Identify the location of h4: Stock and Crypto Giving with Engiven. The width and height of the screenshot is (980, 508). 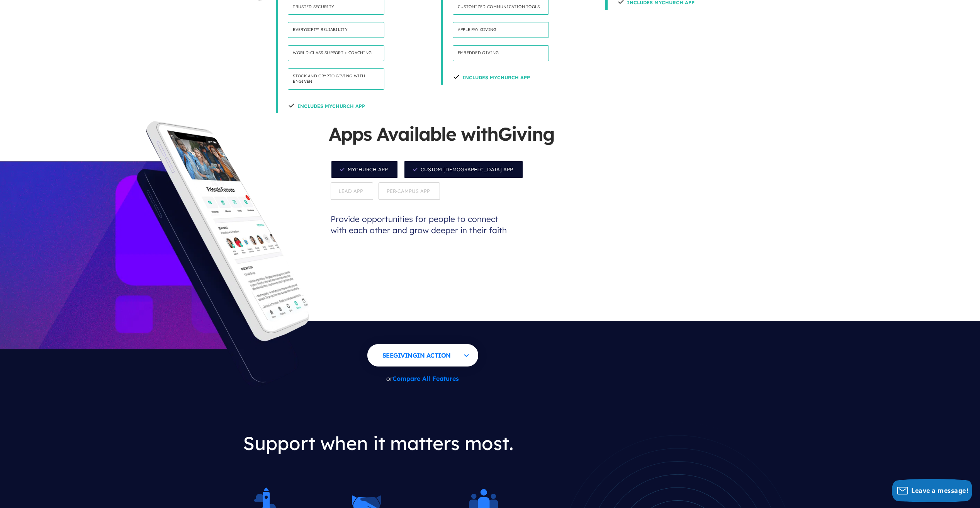
(336, 79).